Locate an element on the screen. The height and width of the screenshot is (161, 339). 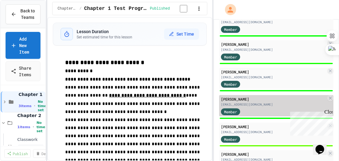
button: Set Time is located at coordinates (182, 34).